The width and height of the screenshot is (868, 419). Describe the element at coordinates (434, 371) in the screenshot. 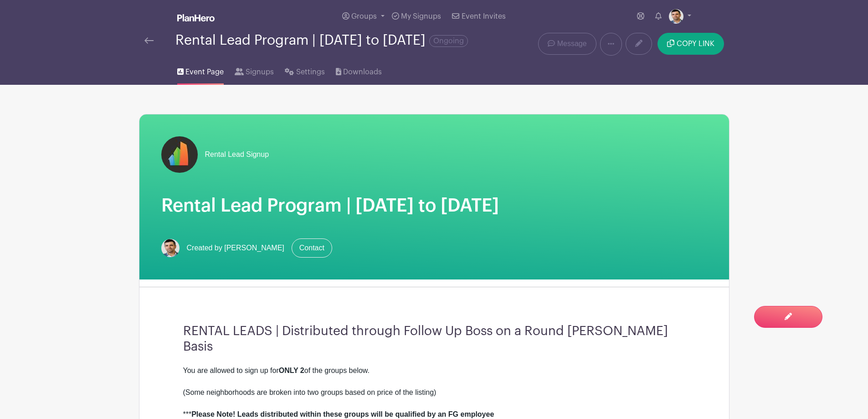

I see `div: You are allowed to sign up for of the groups below.` at that location.